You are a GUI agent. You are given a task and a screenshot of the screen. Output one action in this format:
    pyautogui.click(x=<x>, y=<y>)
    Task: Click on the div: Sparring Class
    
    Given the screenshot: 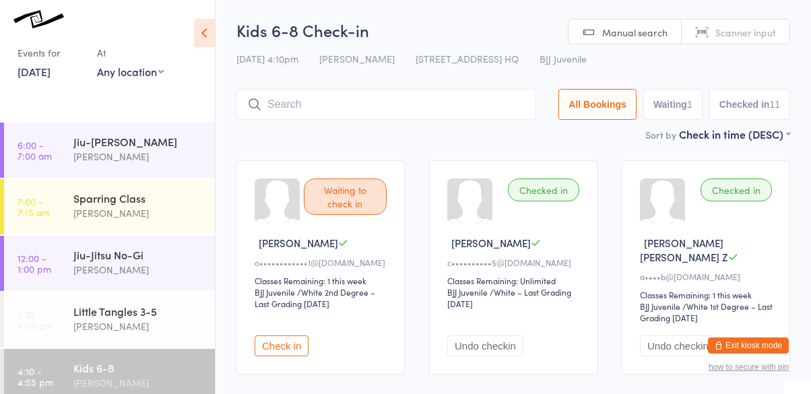 What is the action you would take?
    pyautogui.click(x=138, y=198)
    